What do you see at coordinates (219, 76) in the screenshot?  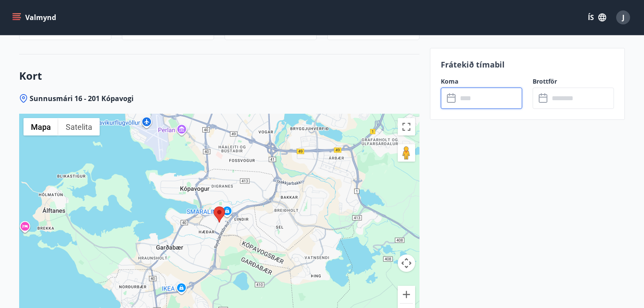 I see `h3: Kort` at bounding box center [219, 76].